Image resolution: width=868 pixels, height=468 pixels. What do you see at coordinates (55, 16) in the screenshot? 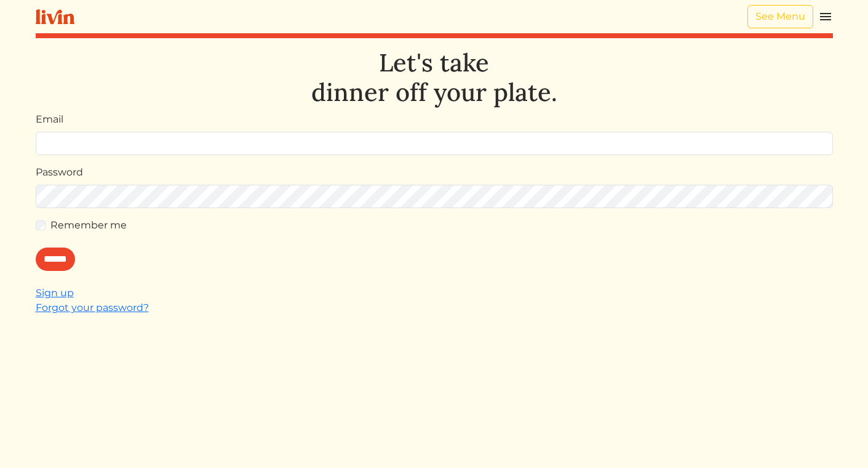
I see `img: livin-logo-a0d97d1a881af30f6274990eb6222085a2533c92bbd1e4f22c21b4f0d0e3210c.svg` at bounding box center [55, 16].